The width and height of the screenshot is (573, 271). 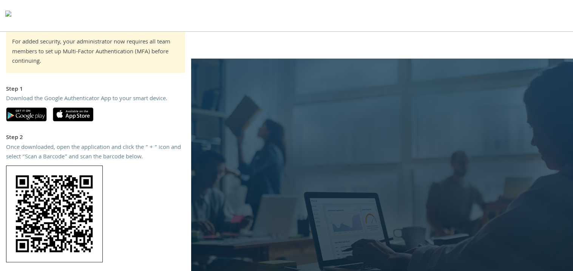 What do you see at coordinates (96, 99) in the screenshot?
I see `div: Download the Google Authenticator App to your smart device.` at bounding box center [96, 99].